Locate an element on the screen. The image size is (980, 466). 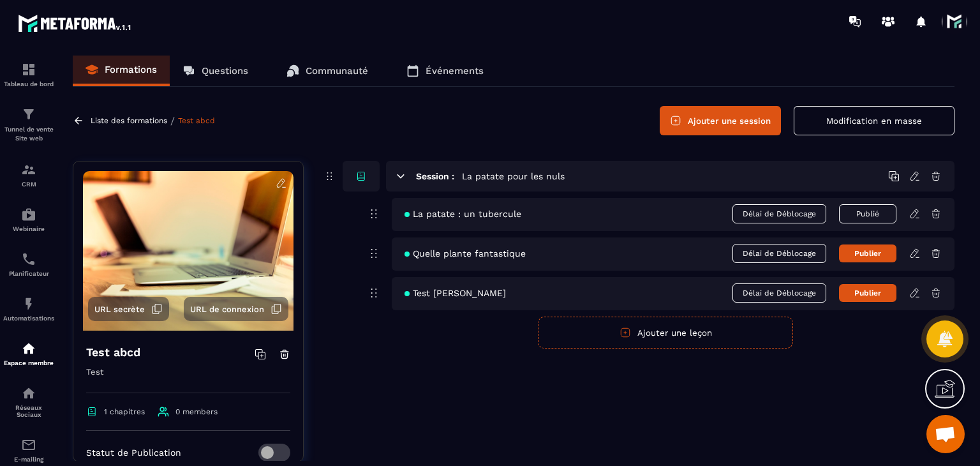
p: Planificateur is located at coordinates (28, 273).